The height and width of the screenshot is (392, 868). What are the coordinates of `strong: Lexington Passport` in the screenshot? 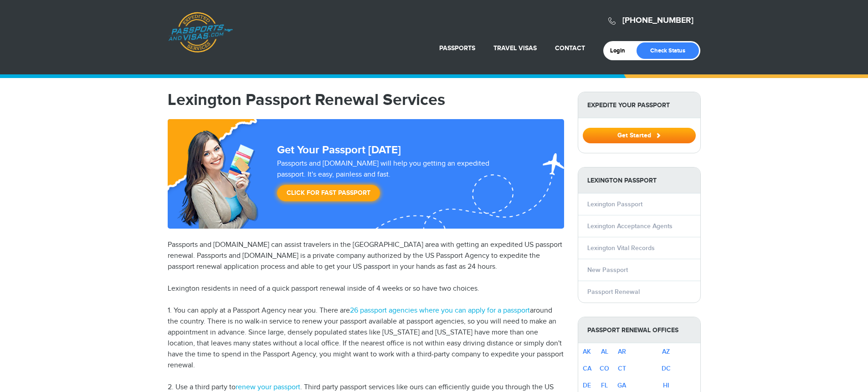 It's located at (639, 180).